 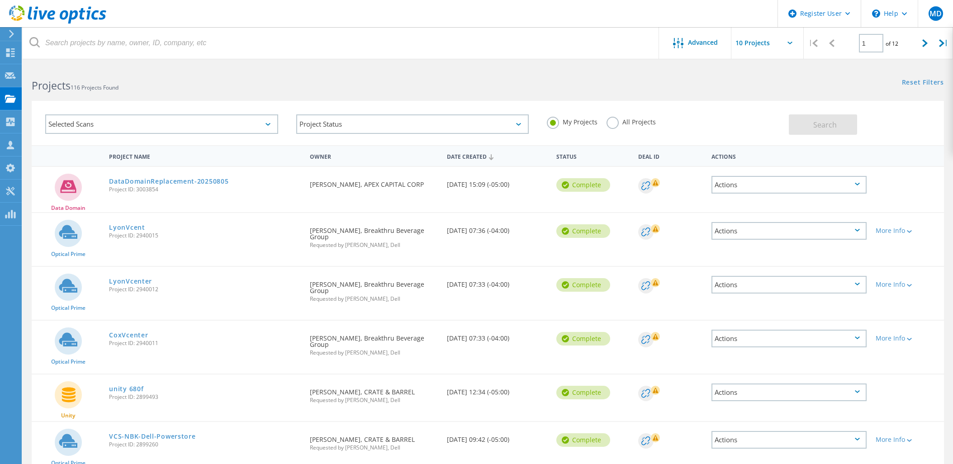 What do you see at coordinates (670, 156) in the screenshot?
I see `div: Deal Id` at bounding box center [670, 156].